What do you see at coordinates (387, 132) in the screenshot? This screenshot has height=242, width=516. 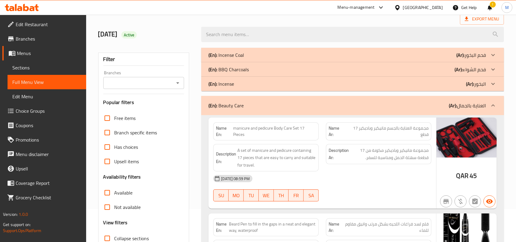 I see `span: مجموعة العناية بالجسم مانيكير وباديكير 17 قطع` at bounding box center [387, 132].